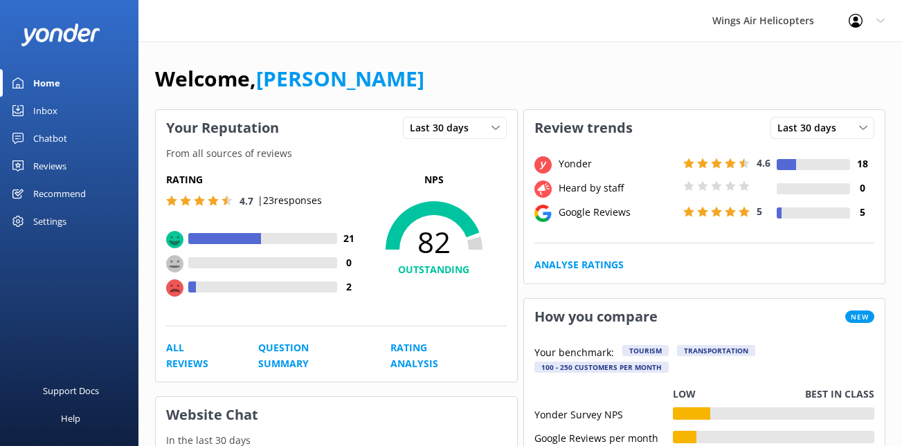 The width and height of the screenshot is (902, 446). Describe the element at coordinates (840, 395) in the screenshot. I see `p: Best in class` at that location.